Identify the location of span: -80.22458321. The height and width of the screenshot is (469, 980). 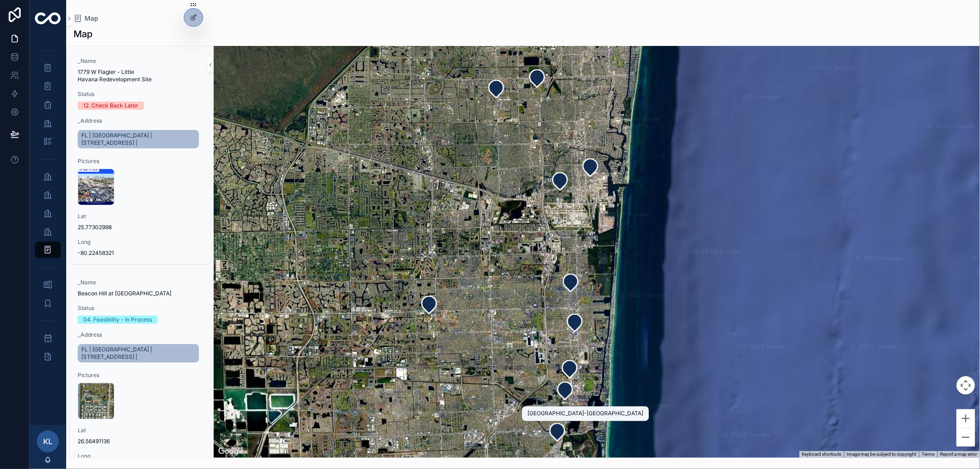
(140, 253).